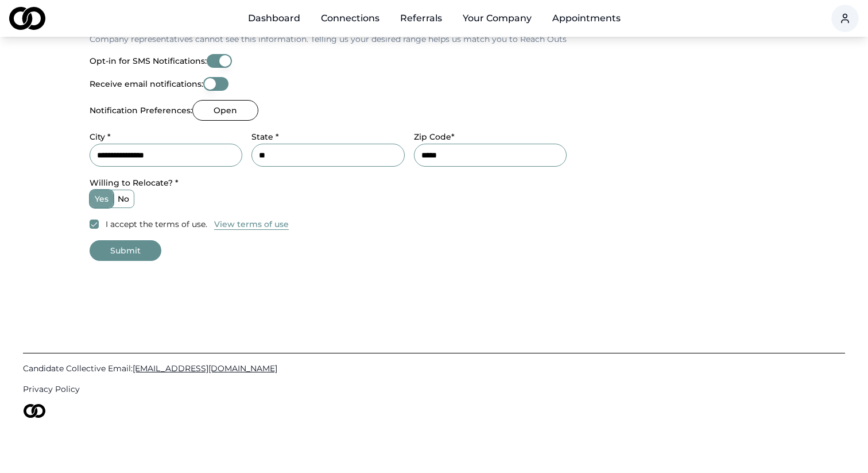  I want to click on label: Willing to Relocate? *, so click(134, 183).